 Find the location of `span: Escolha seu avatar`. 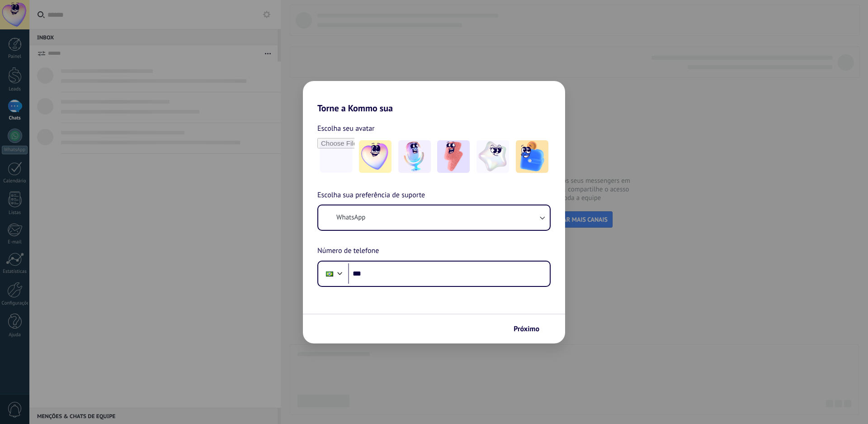

span: Escolha seu avatar is located at coordinates (346, 129).